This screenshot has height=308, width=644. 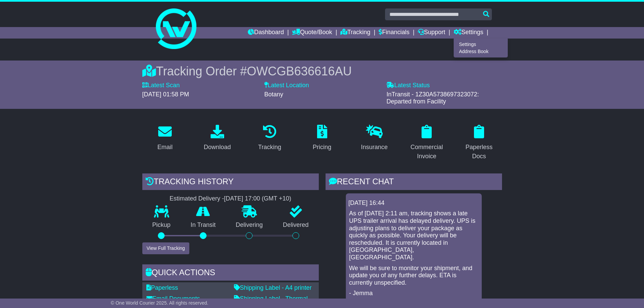 I want to click on a: Address Book, so click(x=481, y=52).